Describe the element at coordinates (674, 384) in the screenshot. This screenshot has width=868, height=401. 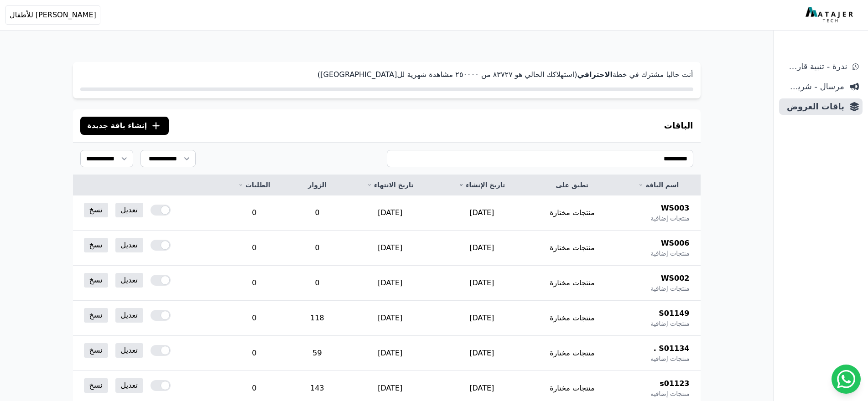
I see `span: s01123` at that location.